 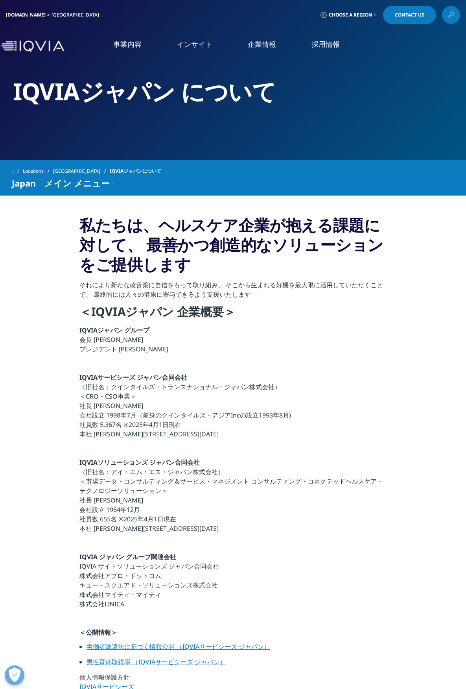 What do you see at coordinates (133, 377) in the screenshot?
I see `strong: IQVIAサービシーズ ジャパン合同会社` at bounding box center [133, 377].